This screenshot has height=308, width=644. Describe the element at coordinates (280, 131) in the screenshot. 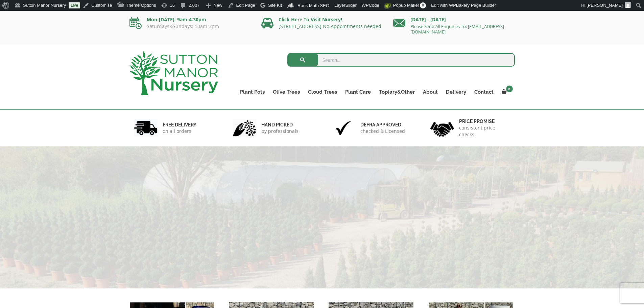

I see `p: by professionals` at that location.